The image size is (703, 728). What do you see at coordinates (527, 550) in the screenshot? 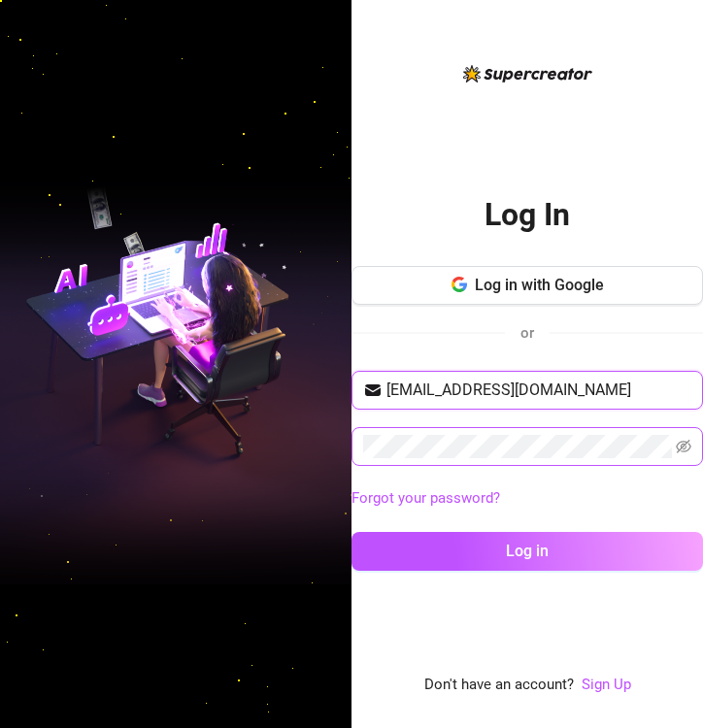
I see `span: Log in` at bounding box center [527, 550].